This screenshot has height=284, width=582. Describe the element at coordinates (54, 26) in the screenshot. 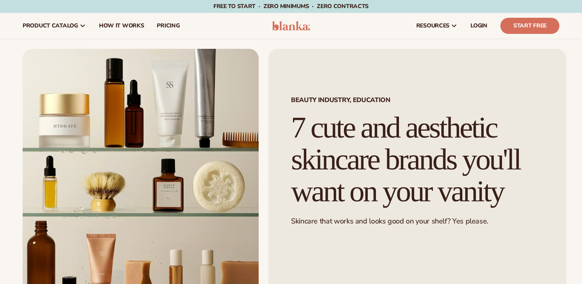

I see `a: product catalog` at that location.